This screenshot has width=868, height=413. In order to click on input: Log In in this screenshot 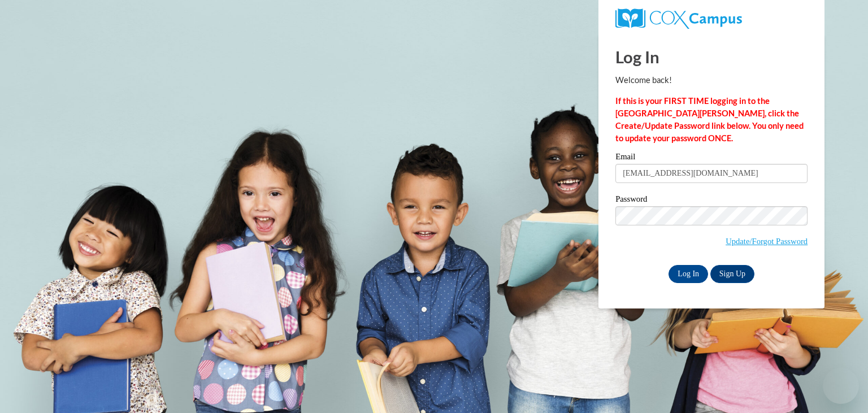, I will do `click(688, 274)`.